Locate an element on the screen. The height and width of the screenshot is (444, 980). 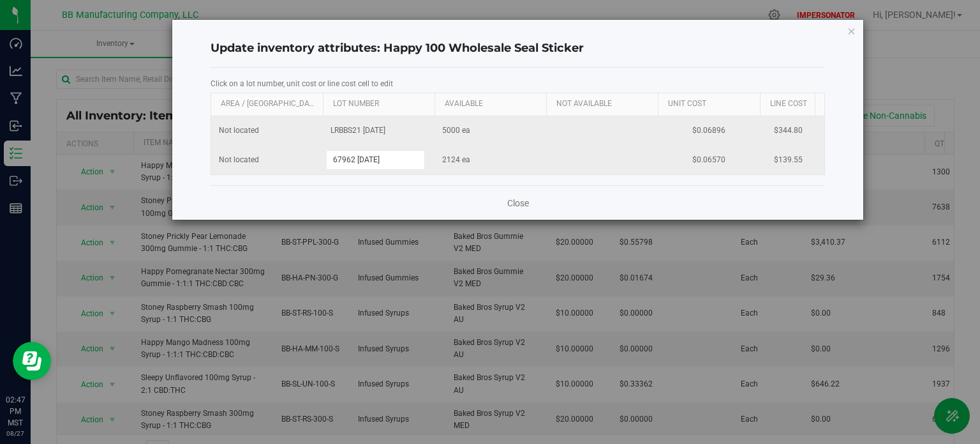
span: $139.55 is located at coordinates (788, 160).